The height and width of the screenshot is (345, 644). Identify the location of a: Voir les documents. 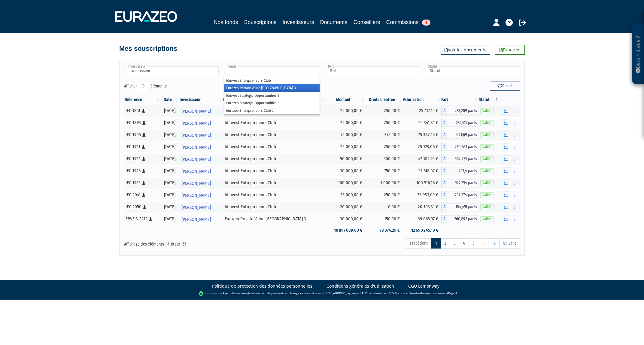
(465, 50).